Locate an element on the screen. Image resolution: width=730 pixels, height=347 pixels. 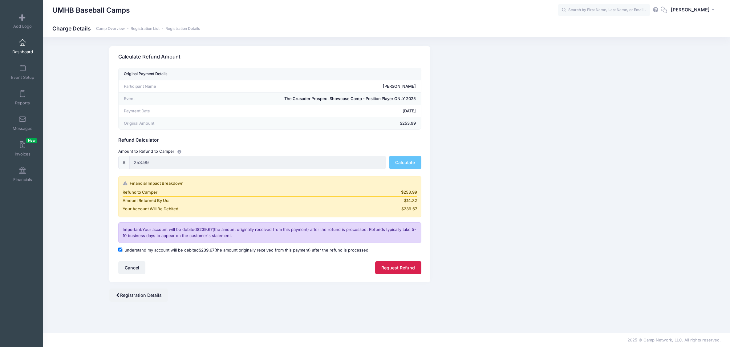
td: Event is located at coordinates (153, 99).